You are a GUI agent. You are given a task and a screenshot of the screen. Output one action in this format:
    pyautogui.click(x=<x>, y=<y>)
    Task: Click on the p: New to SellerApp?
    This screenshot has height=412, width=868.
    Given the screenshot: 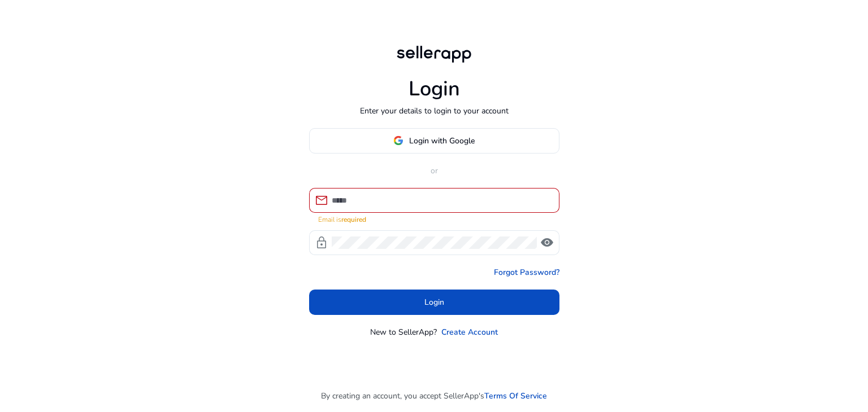 What is the action you would take?
    pyautogui.click(x=403, y=332)
    